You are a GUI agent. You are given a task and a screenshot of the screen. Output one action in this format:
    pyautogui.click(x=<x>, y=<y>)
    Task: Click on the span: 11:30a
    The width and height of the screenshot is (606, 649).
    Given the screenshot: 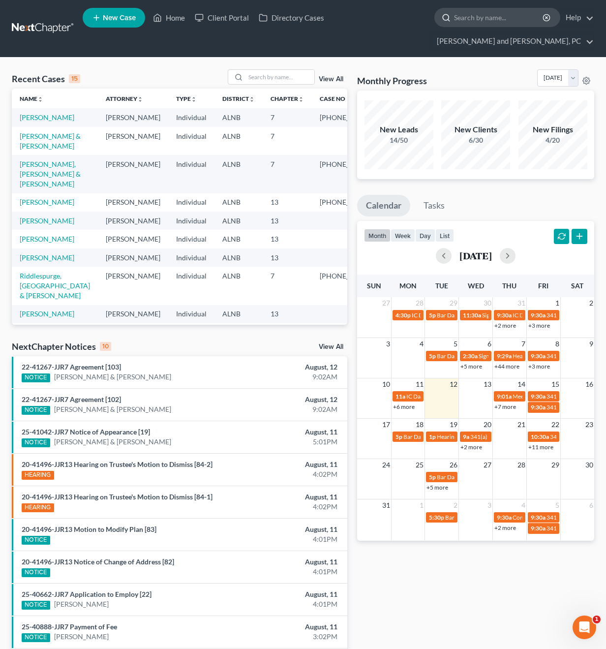 What is the action you would take?
    pyautogui.click(x=472, y=315)
    